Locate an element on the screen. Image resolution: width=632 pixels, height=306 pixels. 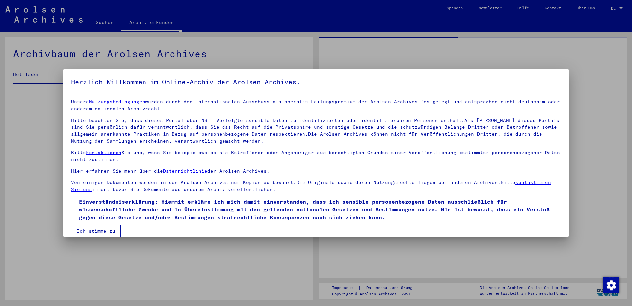
a: kontaktieren is located at coordinates (104, 152).